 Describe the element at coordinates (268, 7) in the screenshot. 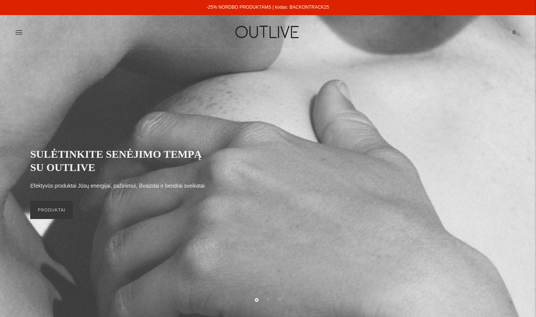

I see `a: -25% NORDBO PRODUKTAMS | kodas: BACKONTRACK25` at that location.